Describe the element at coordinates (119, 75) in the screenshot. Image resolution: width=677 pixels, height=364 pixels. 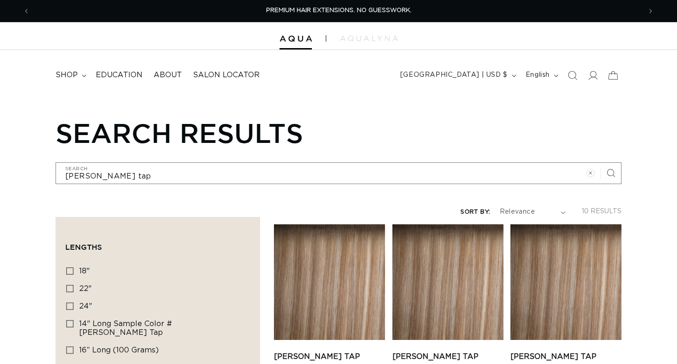
I see `a: Education` at that location.